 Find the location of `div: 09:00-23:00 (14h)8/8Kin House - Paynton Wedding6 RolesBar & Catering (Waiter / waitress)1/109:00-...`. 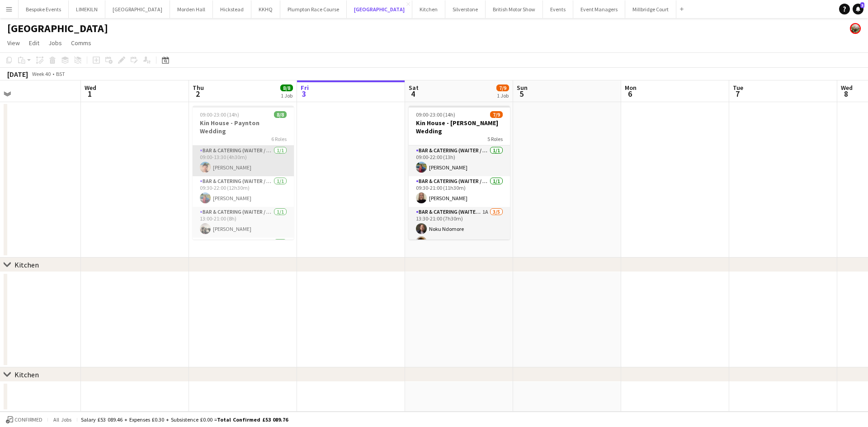

div: 09:00-23:00 (14h)8/8Kin House - Paynton Wedding6 RolesBar & Catering (Waiter / waitress)1/109:00-... is located at coordinates (243, 173).